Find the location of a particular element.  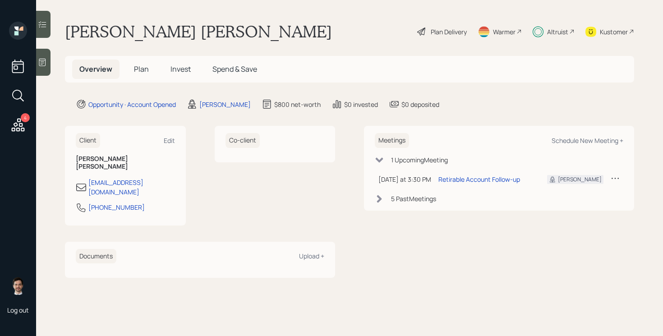

div: $800 net-worth is located at coordinates (297, 104).